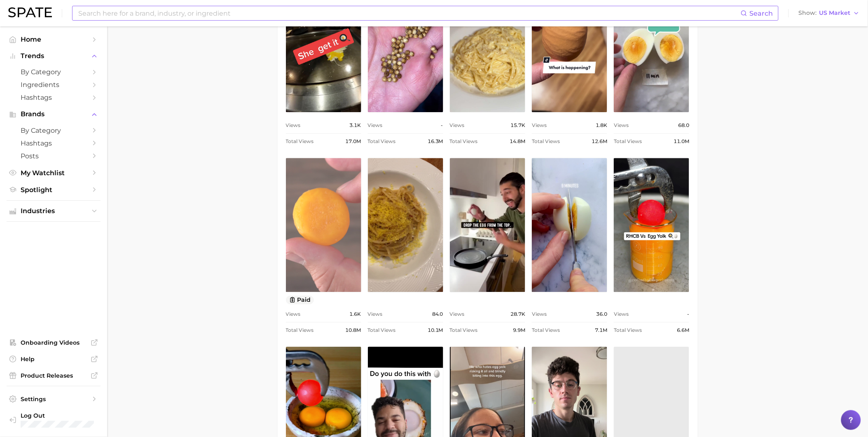 This screenshot has width=868, height=437. I want to click on span: 36.0, so click(602, 314).